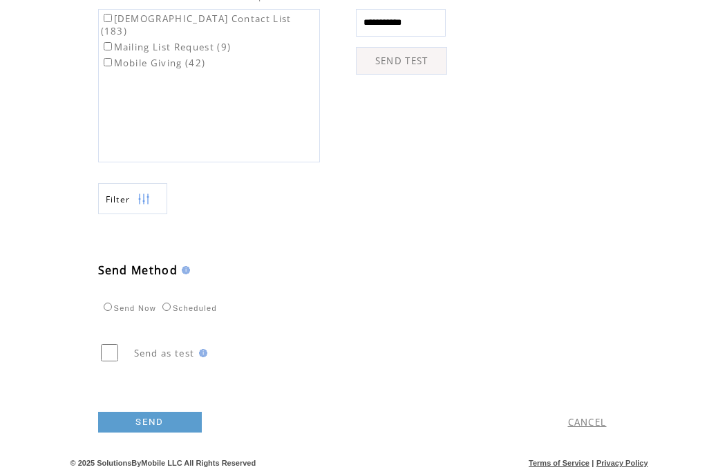 The width and height of the screenshot is (718, 474). I want to click on span: Send as test, so click(164, 353).